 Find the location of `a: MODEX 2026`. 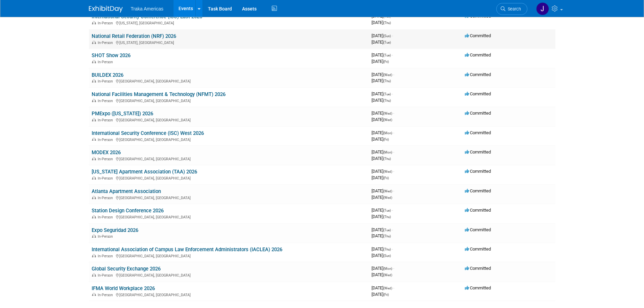

a: MODEX 2026 is located at coordinates (106, 153).